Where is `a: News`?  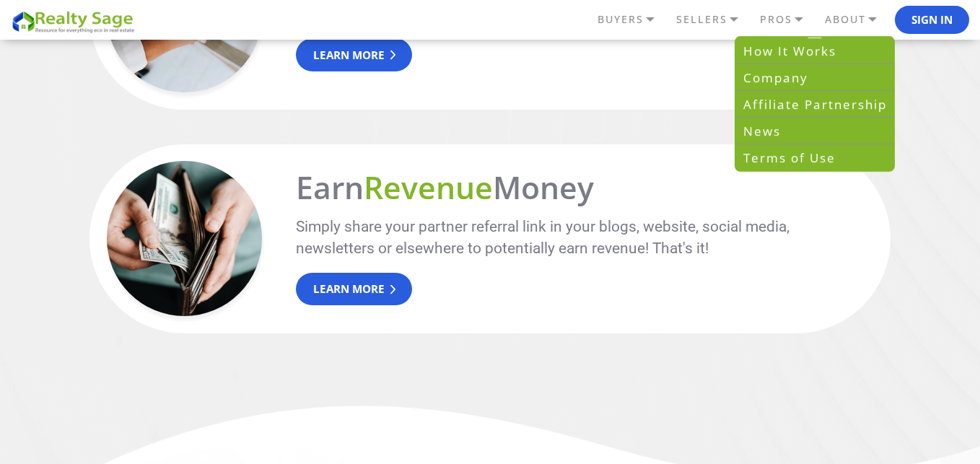
a: News is located at coordinates (815, 131).